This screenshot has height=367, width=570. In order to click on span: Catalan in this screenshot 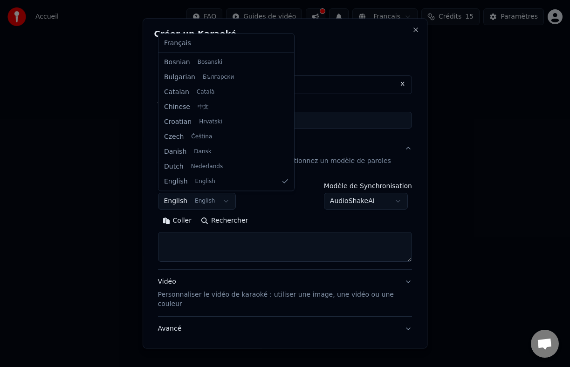, I will do `click(177, 92)`.